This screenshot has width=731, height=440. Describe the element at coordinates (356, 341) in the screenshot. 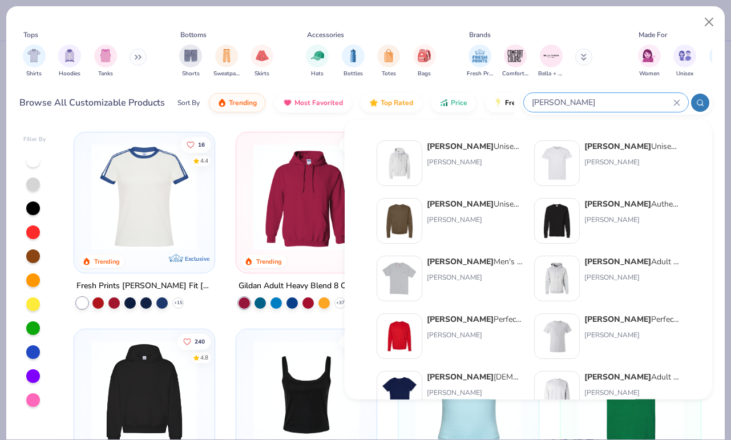

I see `button: Unlike` at that location.